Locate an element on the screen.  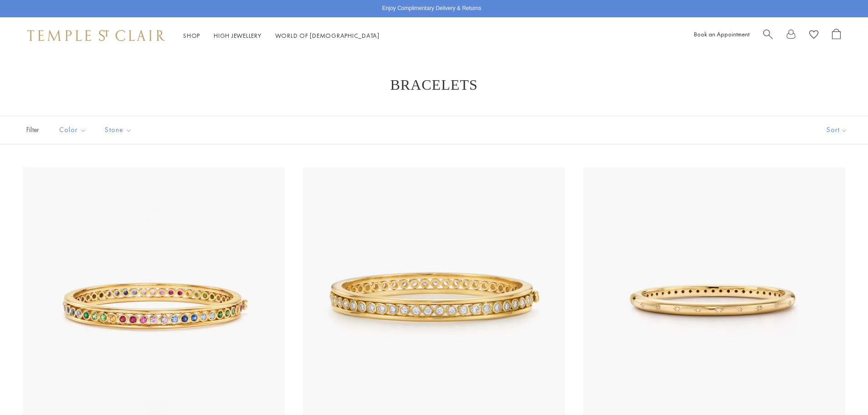
p: Enjoy Complimentary Delivery & Returns is located at coordinates (431, 9).